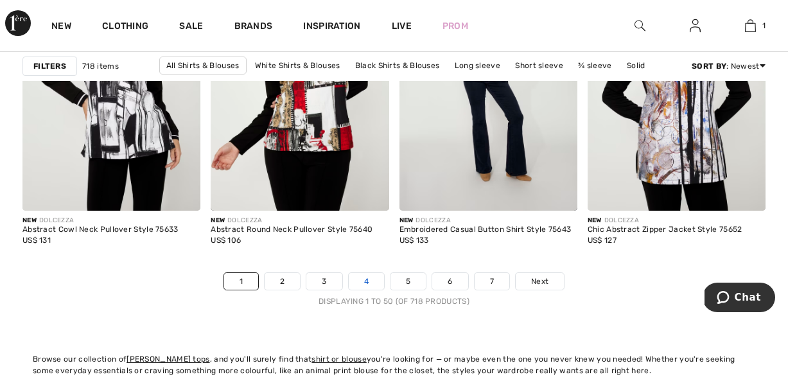 The width and height of the screenshot is (788, 379). What do you see at coordinates (695, 26) in the screenshot?
I see `img: My Info` at bounding box center [695, 26].